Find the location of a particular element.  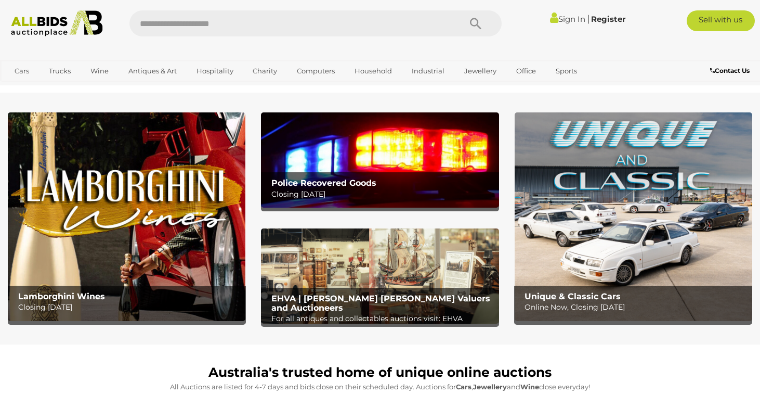

a: Sell with us is located at coordinates (721, 21).